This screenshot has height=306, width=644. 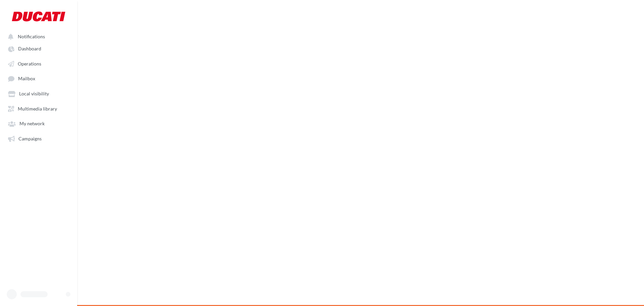 What do you see at coordinates (31, 123) in the screenshot?
I see `span: My network` at bounding box center [31, 123].